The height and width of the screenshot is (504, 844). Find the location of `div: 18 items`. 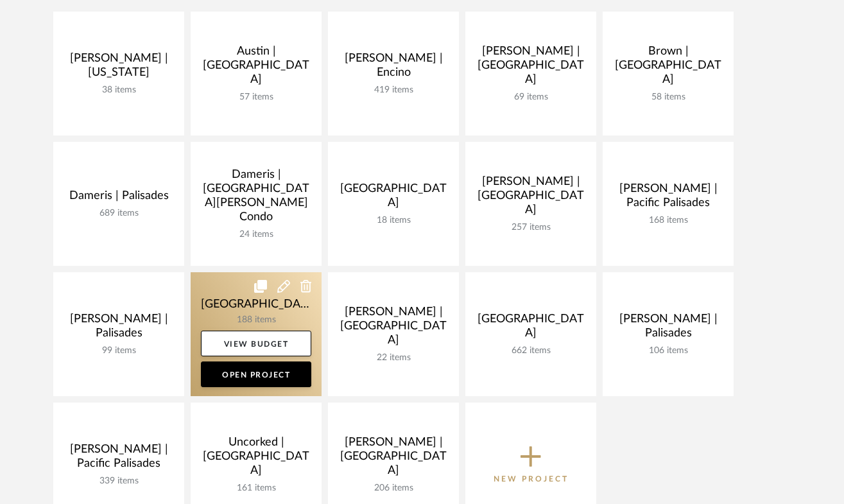

div: 18 items is located at coordinates (393, 220).